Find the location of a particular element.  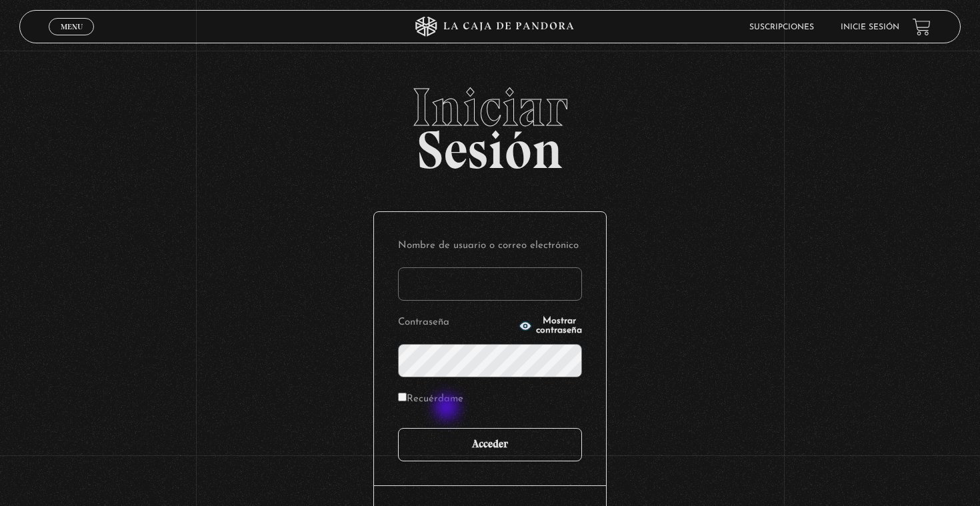

h2: Sesión is located at coordinates (489, 123).